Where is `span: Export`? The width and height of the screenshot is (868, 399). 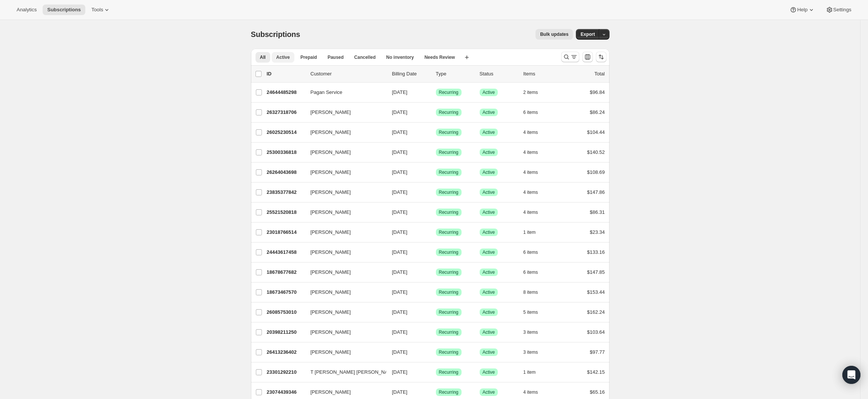 span: Export is located at coordinates (587, 34).